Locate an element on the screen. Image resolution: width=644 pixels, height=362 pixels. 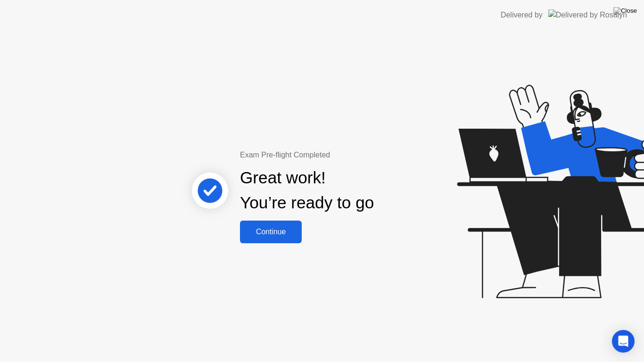
div: Exam Pre-flight Completed is located at coordinates (337, 155).